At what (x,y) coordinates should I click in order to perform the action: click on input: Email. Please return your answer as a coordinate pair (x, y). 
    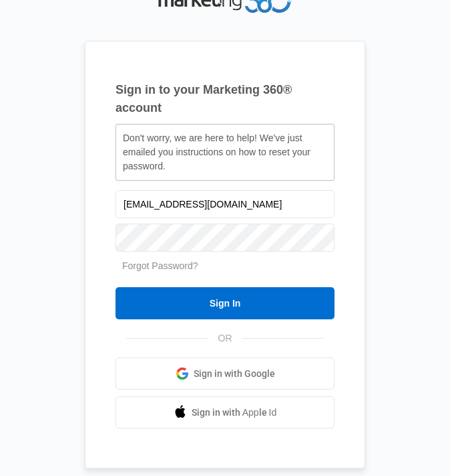
    Looking at the image, I should click on (225, 204).